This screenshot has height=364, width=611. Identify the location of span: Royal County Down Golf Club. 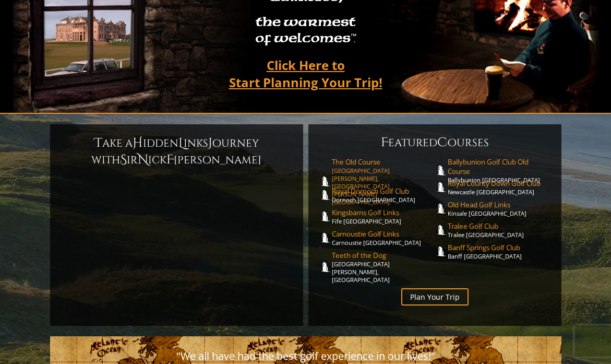
(499, 183).